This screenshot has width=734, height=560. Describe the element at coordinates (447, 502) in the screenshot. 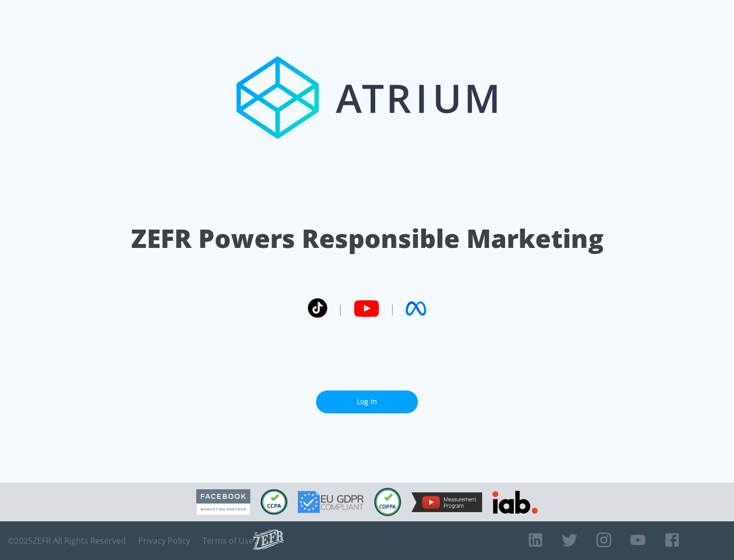

I see `img: YouTube Measurement Program` at that location.